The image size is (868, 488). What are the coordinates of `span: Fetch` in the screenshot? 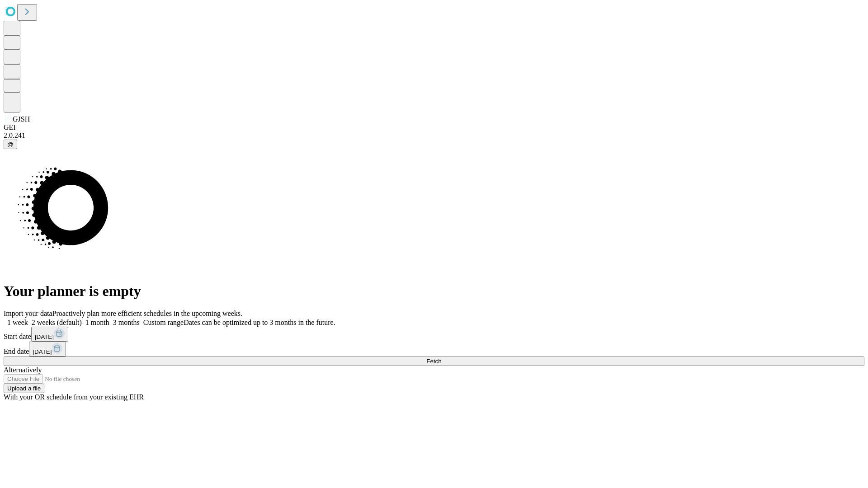 It's located at (434, 361).